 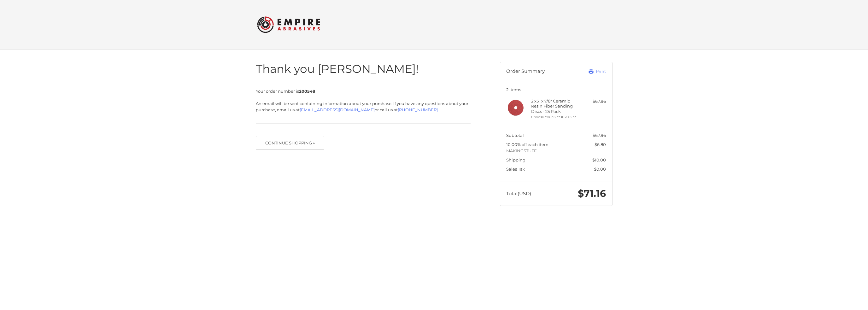 What do you see at coordinates (592, 194) in the screenshot?
I see `span: $71.16` at bounding box center [592, 194].